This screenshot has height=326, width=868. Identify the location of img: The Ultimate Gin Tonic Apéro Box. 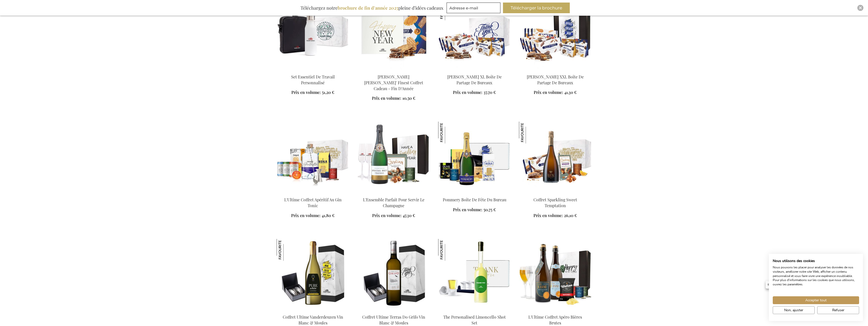
(313, 157).